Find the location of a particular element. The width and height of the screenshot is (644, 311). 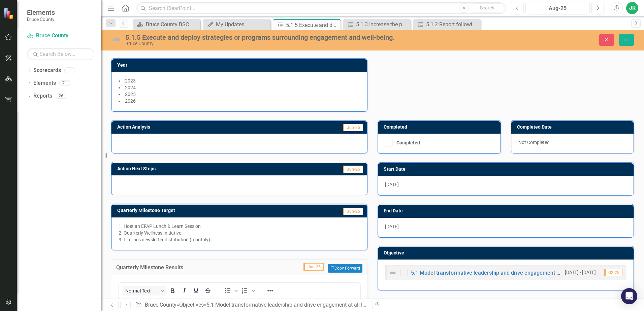

span: Q2-25 is located at coordinates (613, 273).